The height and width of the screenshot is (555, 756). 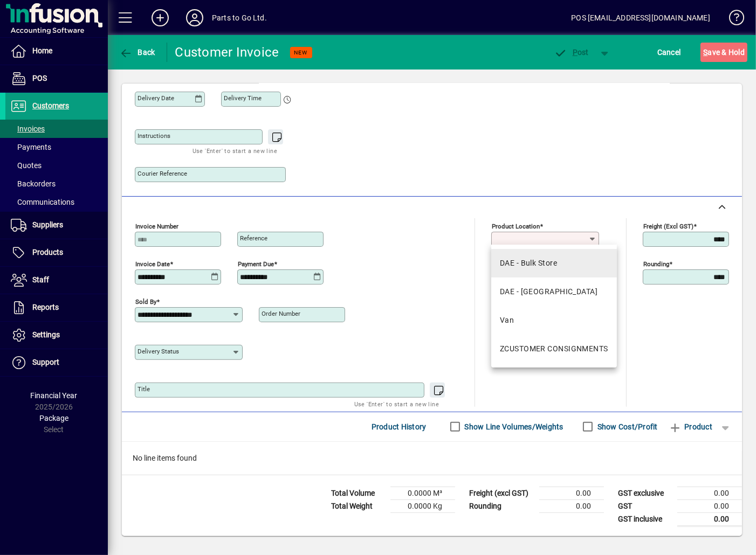 What do you see at coordinates (358, 493) in the screenshot?
I see `td: Total Volume` at bounding box center [358, 493].